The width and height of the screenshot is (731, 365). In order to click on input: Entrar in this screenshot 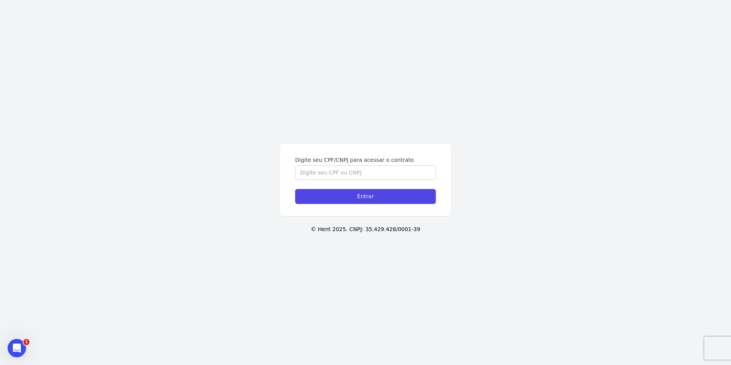, I will do `click(365, 196)`.